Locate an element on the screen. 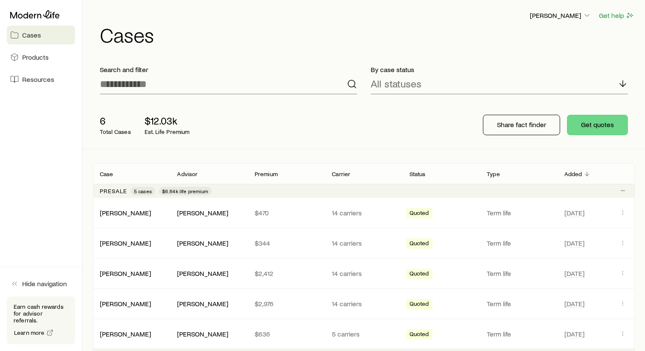 The width and height of the screenshot is (645, 351). p: Added is located at coordinates (573, 174).